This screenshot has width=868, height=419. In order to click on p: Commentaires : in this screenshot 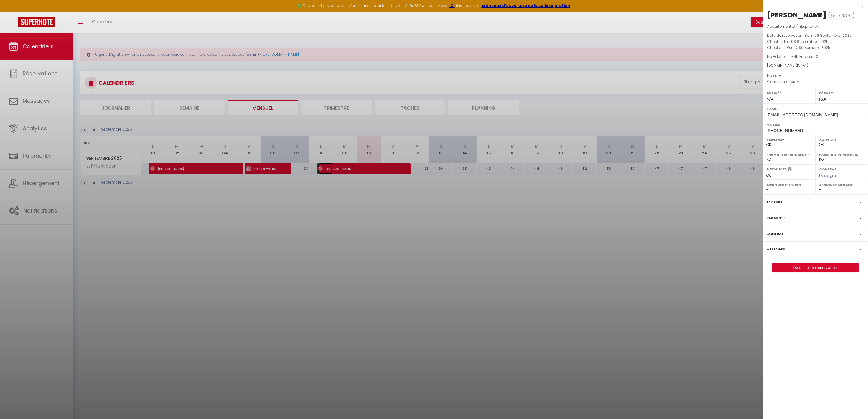, I will do `click(815, 82)`.